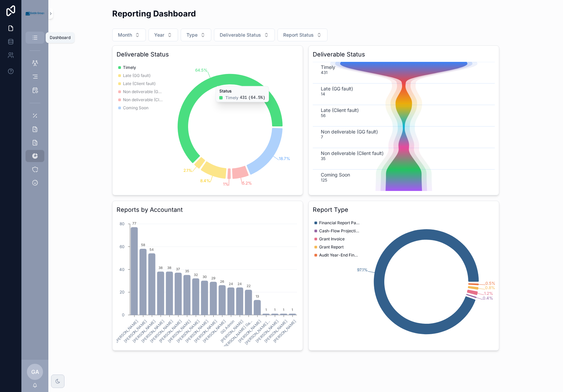 The height and width of the screenshot is (392, 563). Describe the element at coordinates (208, 210) in the screenshot. I see `h3: Reports by Accountant` at that location.